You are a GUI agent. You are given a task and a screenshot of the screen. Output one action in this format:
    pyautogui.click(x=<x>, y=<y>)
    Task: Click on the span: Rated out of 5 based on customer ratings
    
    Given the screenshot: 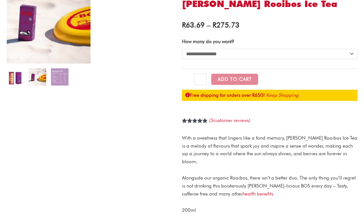 What is the action you would take?
    pyautogui.click(x=195, y=131)
    